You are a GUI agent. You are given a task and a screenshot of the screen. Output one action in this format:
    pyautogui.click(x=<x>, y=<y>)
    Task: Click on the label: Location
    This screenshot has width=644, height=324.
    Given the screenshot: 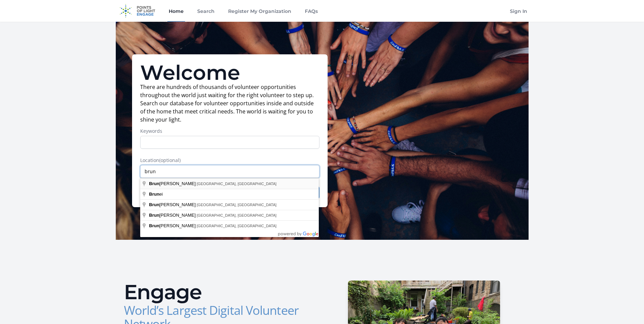 What is the action you would take?
    pyautogui.click(x=230, y=161)
    